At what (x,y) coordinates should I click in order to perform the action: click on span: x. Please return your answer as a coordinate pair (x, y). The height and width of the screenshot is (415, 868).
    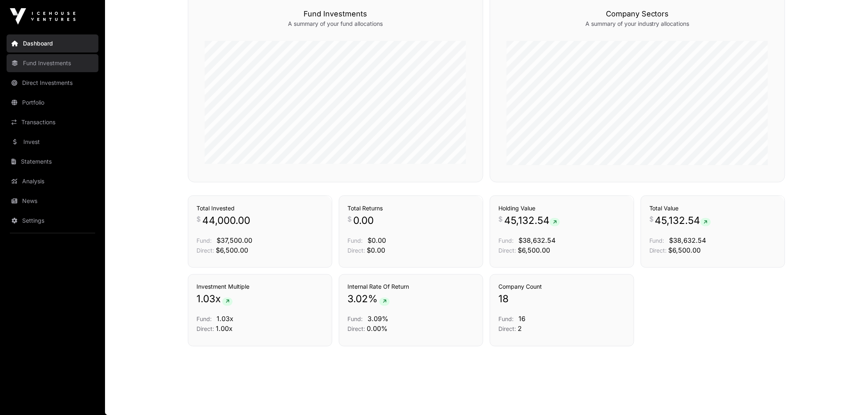
    Looking at the image, I should click on (218, 299).